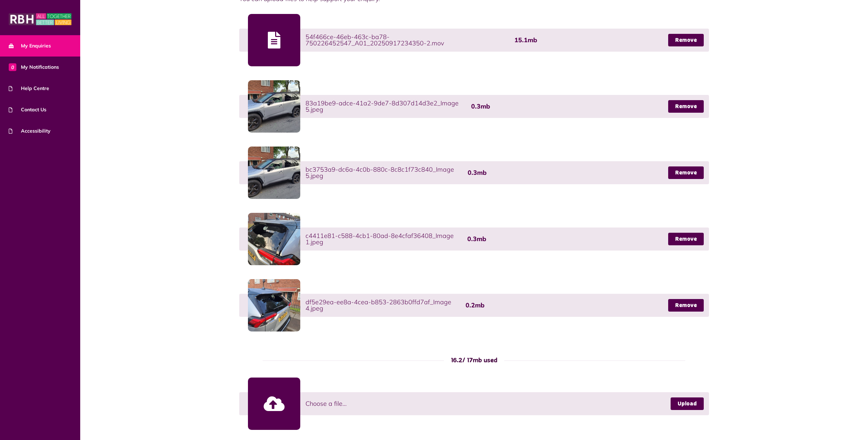  I want to click on span: 15.1mb, so click(526, 40).